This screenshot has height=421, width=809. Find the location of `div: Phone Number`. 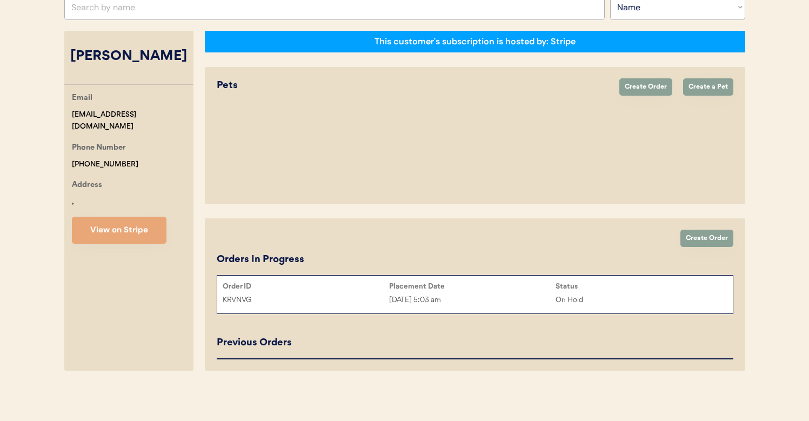

div: Phone Number is located at coordinates (99, 148).